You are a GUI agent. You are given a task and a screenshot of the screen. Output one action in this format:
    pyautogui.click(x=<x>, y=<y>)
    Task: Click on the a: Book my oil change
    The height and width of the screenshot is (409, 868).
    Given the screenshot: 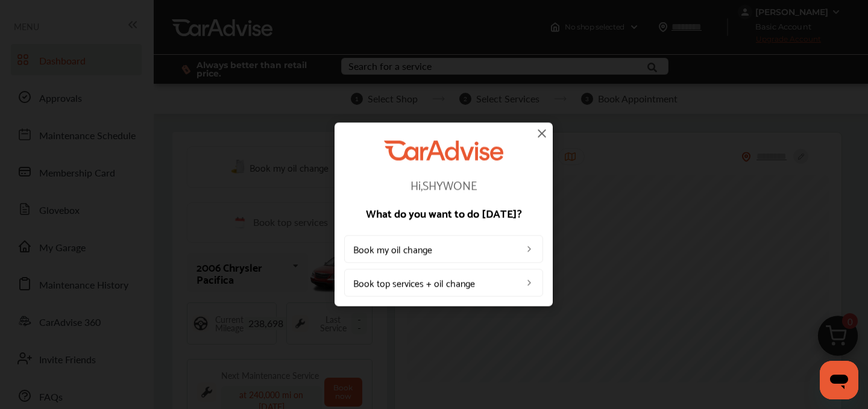 What is the action you would take?
    pyautogui.click(x=444, y=249)
    